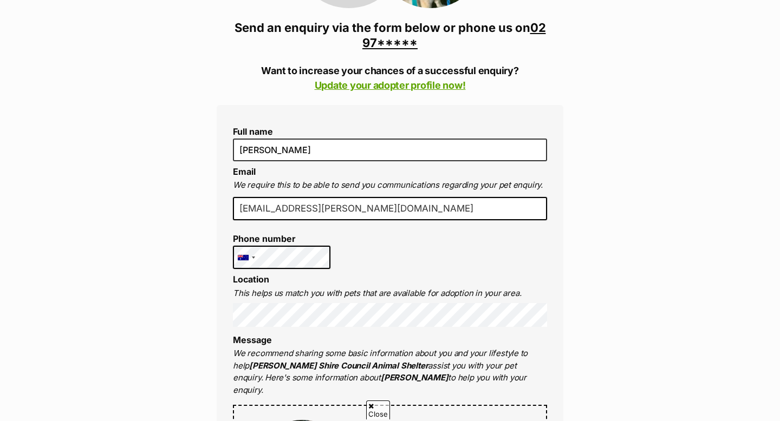 This screenshot has width=780, height=421. I want to click on div: Australia: +61, so click(246, 258).